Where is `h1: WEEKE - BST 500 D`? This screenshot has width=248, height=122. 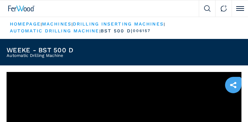
h1: WEEKE - BST 500 D is located at coordinates (40, 50).